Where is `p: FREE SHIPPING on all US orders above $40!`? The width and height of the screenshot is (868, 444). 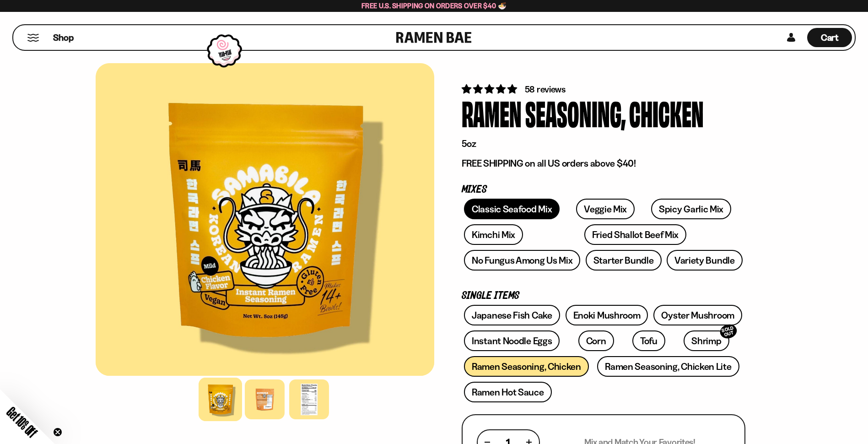 p: FREE SHIPPING on all US orders above $40! is located at coordinates (604, 163).